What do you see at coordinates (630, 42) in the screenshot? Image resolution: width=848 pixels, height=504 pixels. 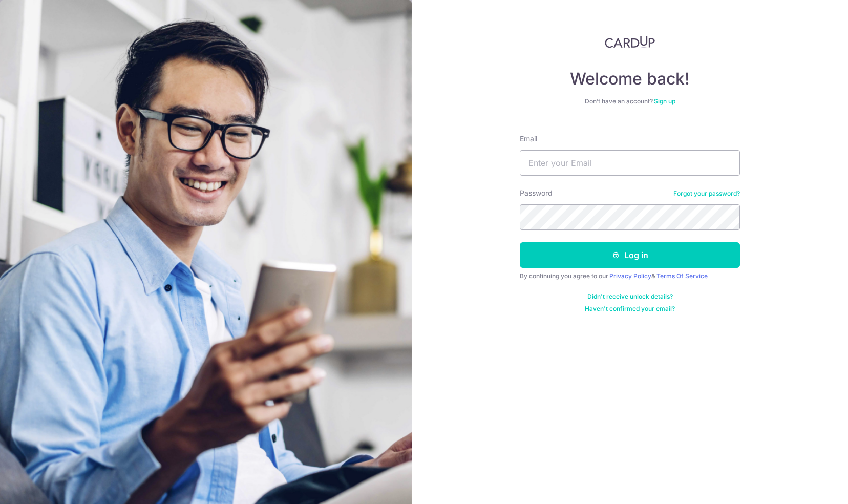 I see `img: CardUp Logo` at bounding box center [630, 42].